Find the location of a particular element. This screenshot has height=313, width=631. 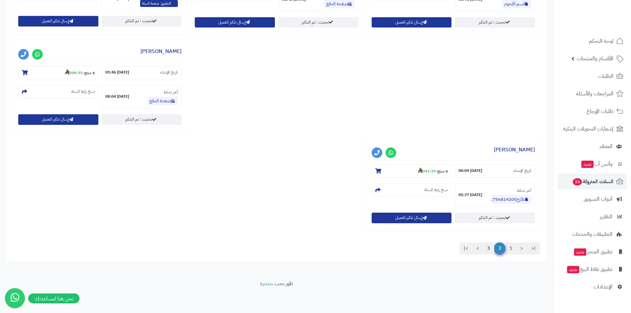

a: 1 is located at coordinates (510, 248).